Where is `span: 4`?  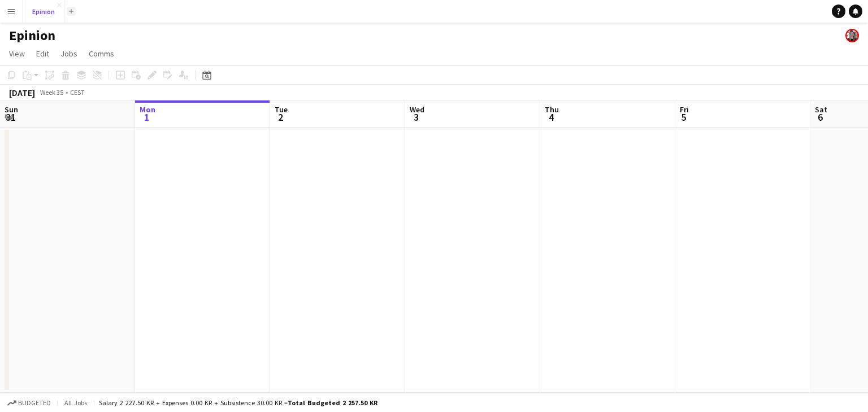 span: 4 is located at coordinates (551, 117).